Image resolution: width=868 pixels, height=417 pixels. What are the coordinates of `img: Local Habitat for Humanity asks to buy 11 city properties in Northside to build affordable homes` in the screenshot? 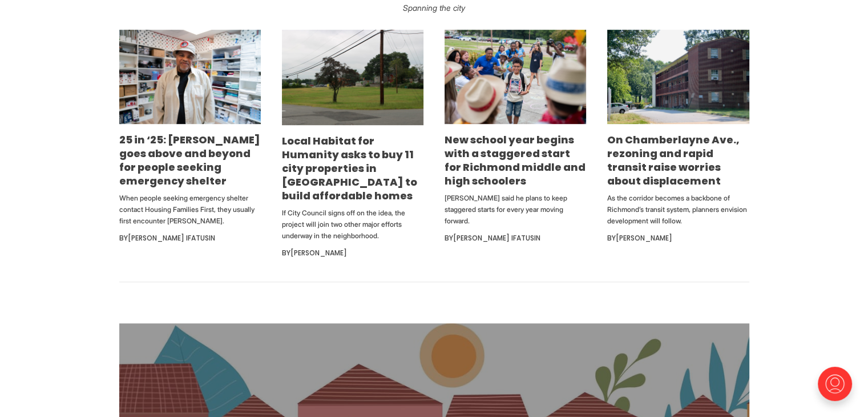 It's located at (353, 77).